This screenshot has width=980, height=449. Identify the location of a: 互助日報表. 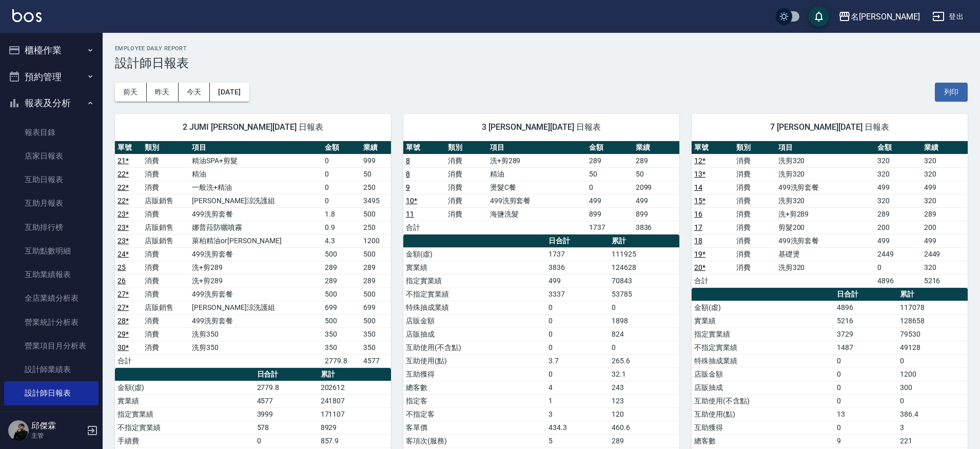
(52, 179).